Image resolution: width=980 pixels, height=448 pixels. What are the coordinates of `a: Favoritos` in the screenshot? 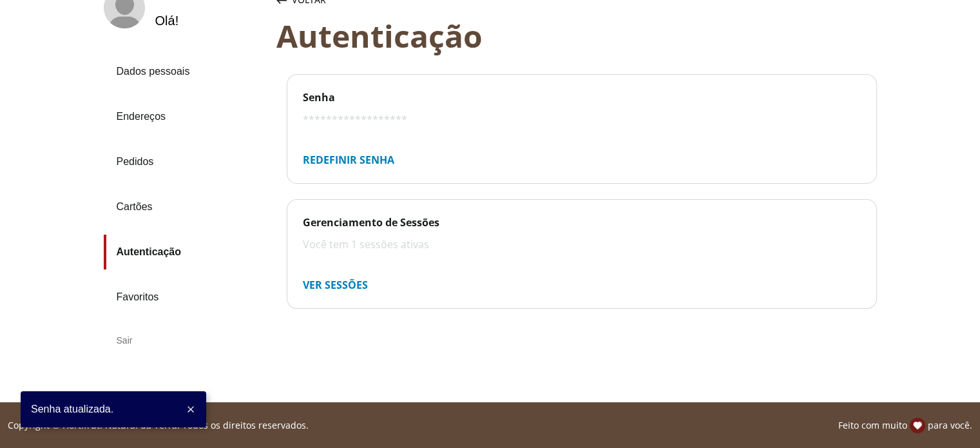 It's located at (185, 297).